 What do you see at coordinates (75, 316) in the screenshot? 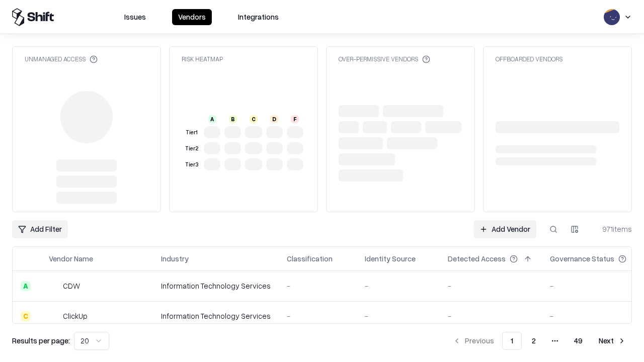
I see `div: ClickUp` at bounding box center [75, 316].